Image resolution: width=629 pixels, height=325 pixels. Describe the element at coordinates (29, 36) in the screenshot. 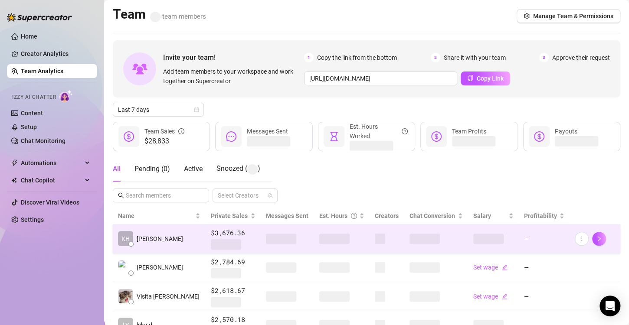

I see `a: Home` at that location.